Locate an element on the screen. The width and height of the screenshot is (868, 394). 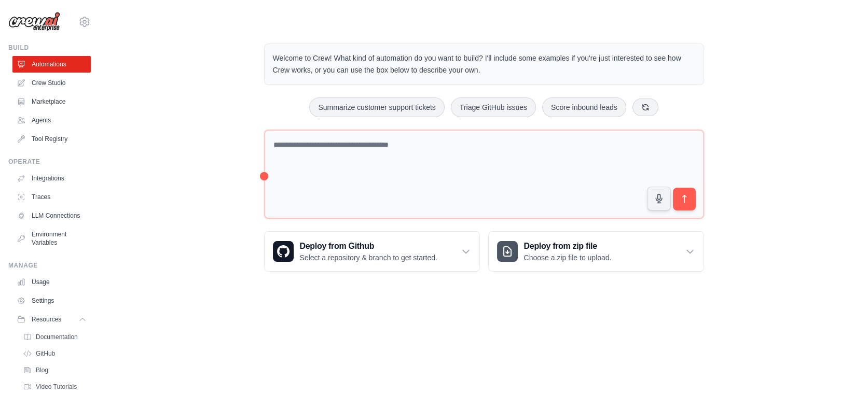
a: Agents is located at coordinates (51, 121).